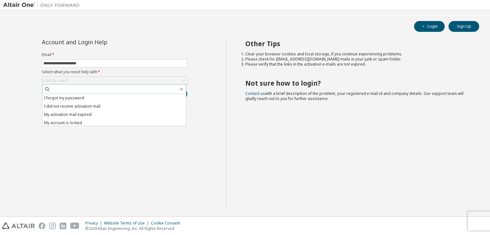 This screenshot has height=235, width=490. Describe the element at coordinates (52, 226) in the screenshot. I see `img: instagram.svg` at that location.